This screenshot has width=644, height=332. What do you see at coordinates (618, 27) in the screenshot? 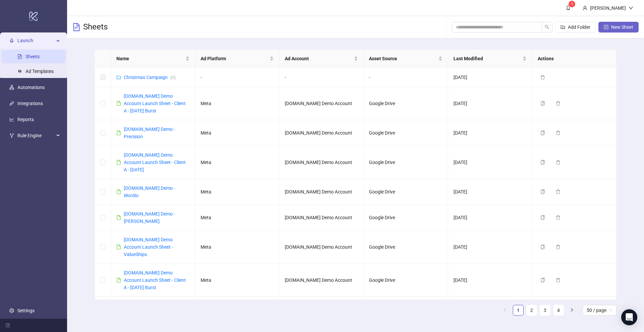
I see `button: New Sheet` at bounding box center [618, 27].